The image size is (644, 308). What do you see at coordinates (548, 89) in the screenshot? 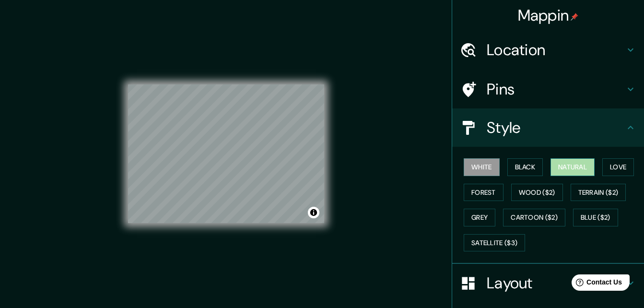
I see `div: Pins` at bounding box center [548, 89].